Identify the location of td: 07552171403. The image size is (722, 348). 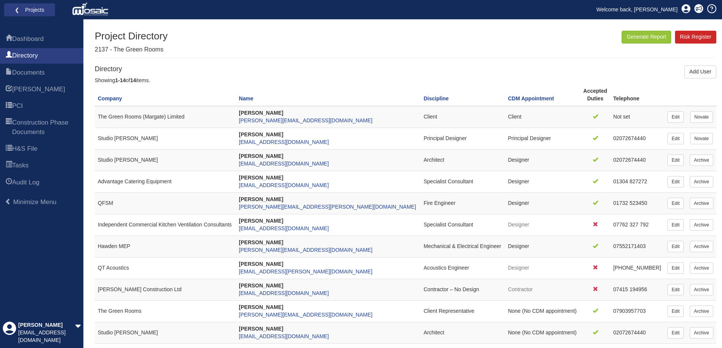
(637, 247).